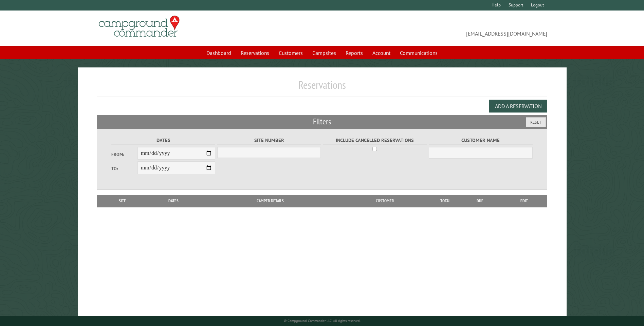 This screenshot has height=326, width=644. Describe the element at coordinates (321, 122) in the screenshot. I see `h2: Filters` at that location.